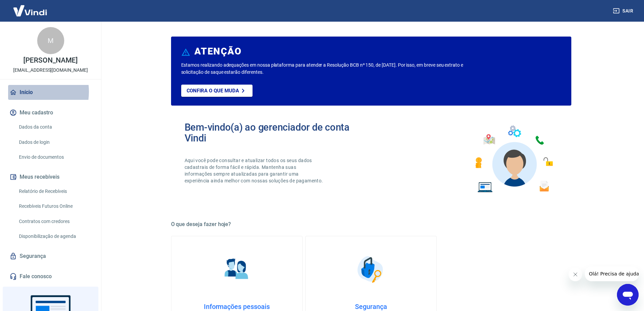 This screenshot has width=644, height=311. What do you see at coordinates (31, 7) in the screenshot?
I see `span: Olá! Precisa de ajuda?` at bounding box center [31, 7].